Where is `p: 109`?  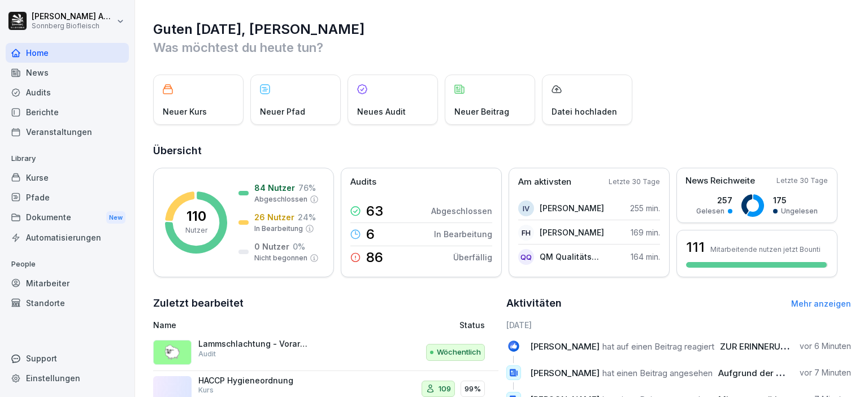
p: 109 is located at coordinates (445, 390).